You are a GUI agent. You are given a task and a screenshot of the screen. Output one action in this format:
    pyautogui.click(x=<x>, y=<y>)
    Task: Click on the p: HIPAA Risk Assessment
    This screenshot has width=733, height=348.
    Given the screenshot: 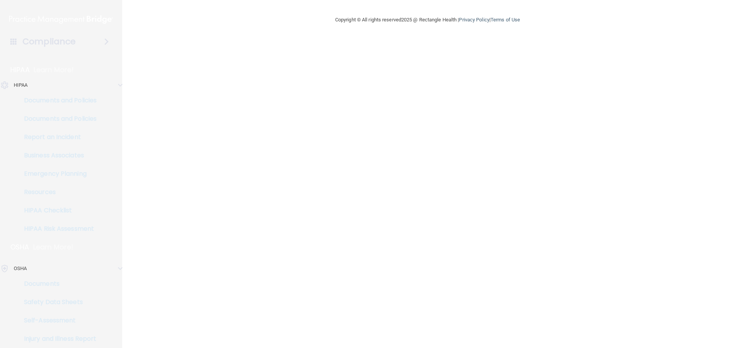 What is the action you would take?
    pyautogui.click(x=57, y=229)
    